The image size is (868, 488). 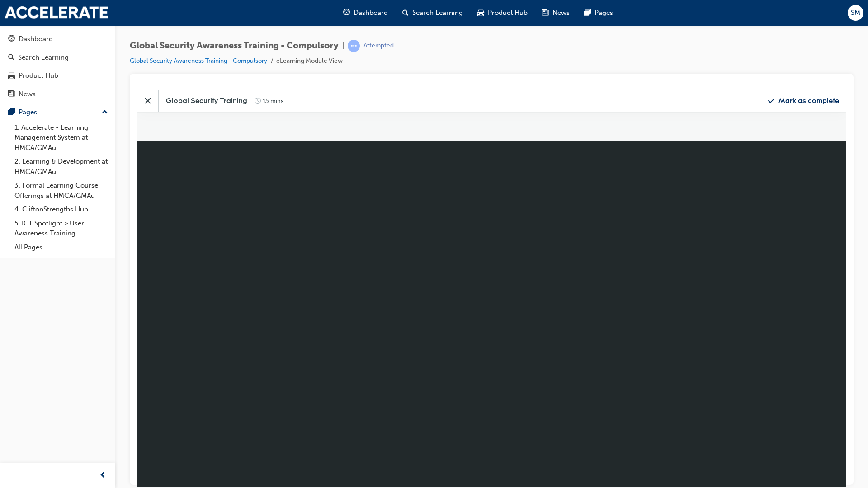 I want to click on span: Global Security Awareness Training - Compulsory, so click(x=234, y=45).